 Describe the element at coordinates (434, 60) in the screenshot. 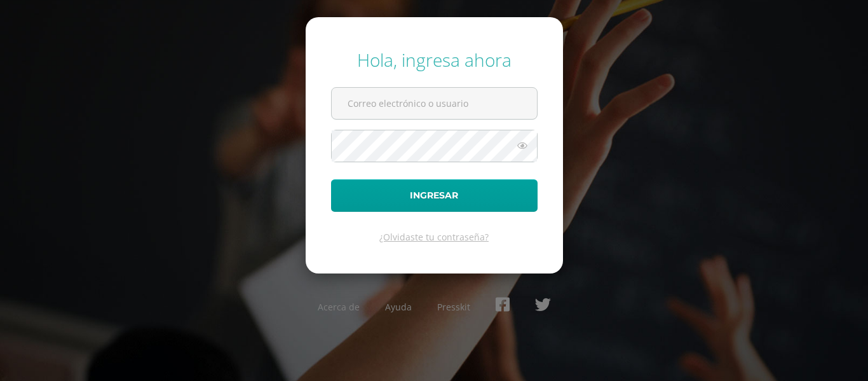

I see `div: Hola, ingresa ahora` at that location.